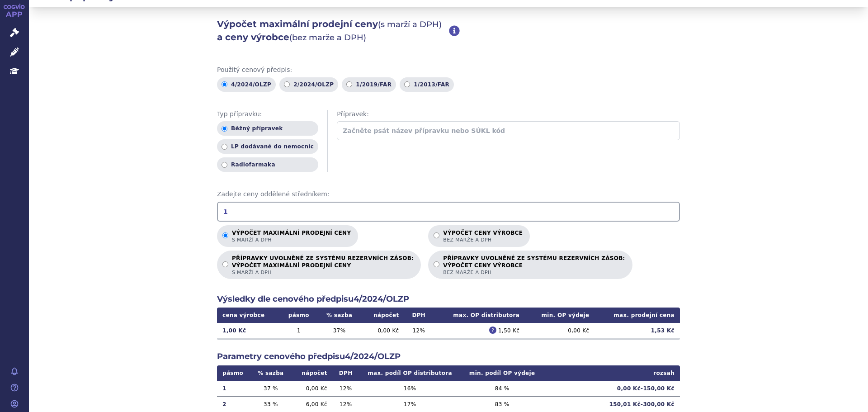  I want to click on span: (s marží a DPH), so click(409, 25).